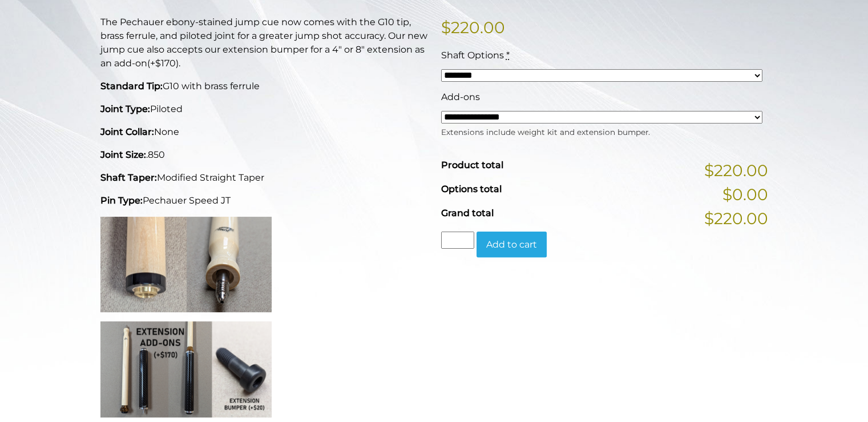 The height and width of the screenshot is (422, 868). What do you see at coordinates (264, 86) in the screenshot?
I see `p: G10 with brass ferrule` at bounding box center [264, 86].